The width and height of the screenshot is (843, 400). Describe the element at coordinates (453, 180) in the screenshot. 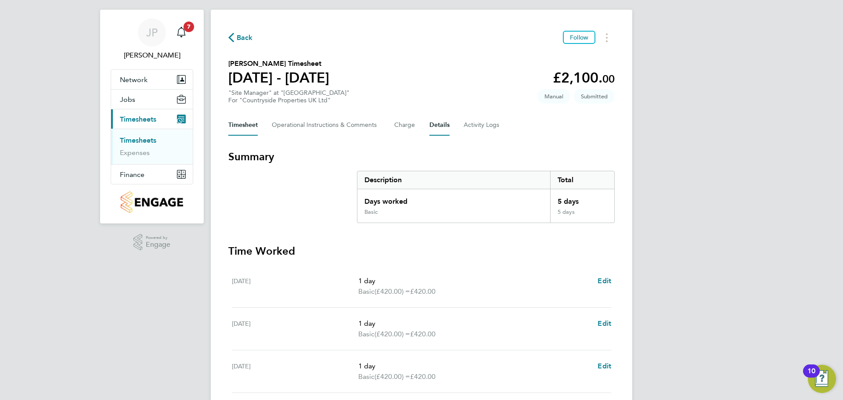

I see `div: Description` at that location.